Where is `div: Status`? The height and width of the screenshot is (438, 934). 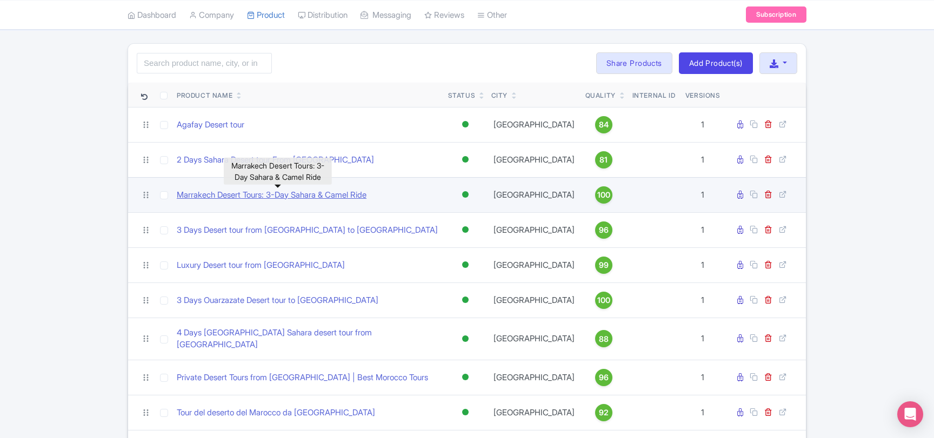
div: Status is located at coordinates (462, 96).